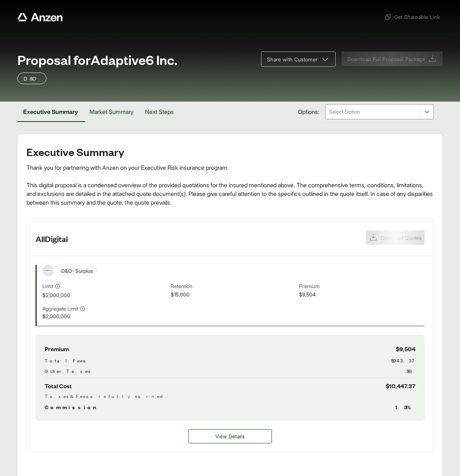  I want to click on span: Options:, so click(308, 112).